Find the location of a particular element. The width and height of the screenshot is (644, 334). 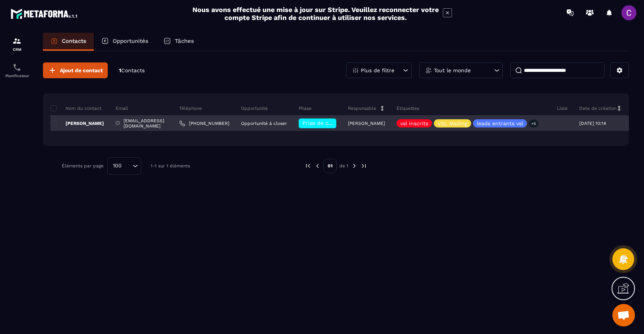

p: Tâches is located at coordinates (184, 41).